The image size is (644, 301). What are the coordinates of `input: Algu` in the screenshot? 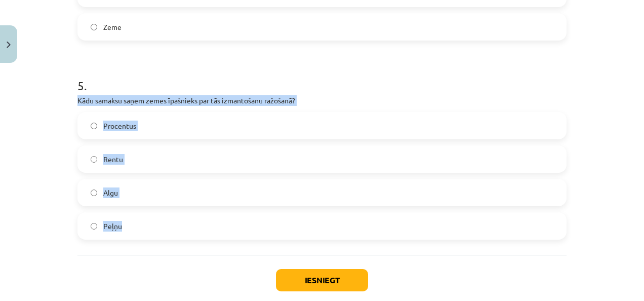 It's located at (93, 192).